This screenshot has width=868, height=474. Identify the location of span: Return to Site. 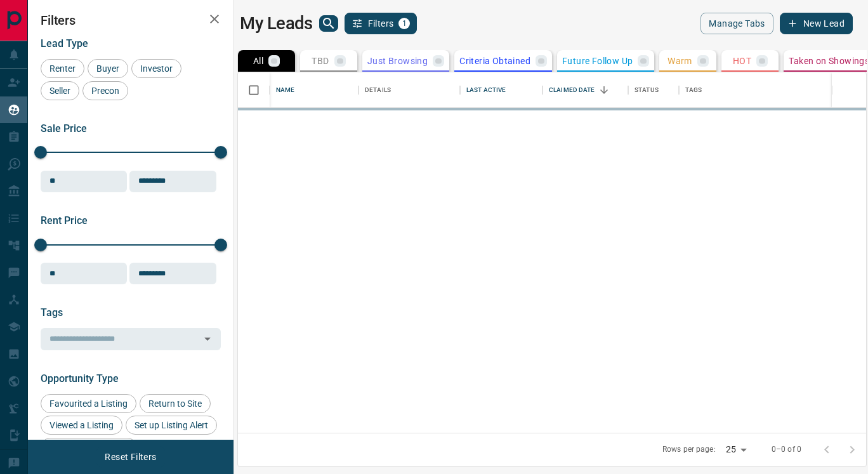
(175, 404).